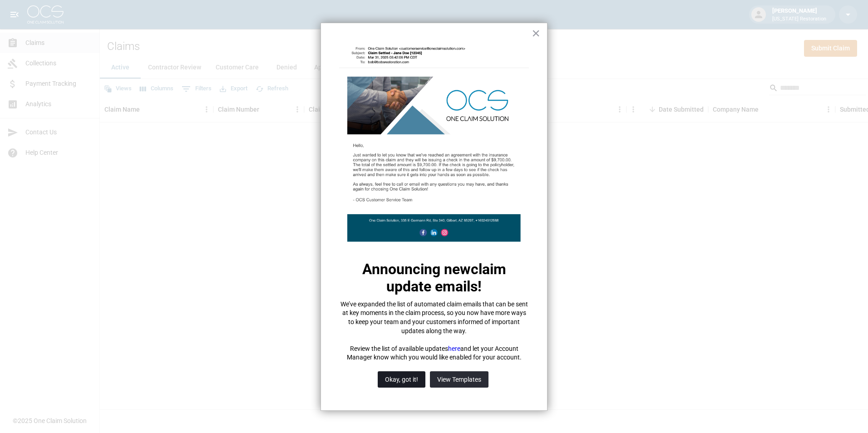 The height and width of the screenshot is (433, 868). I want to click on p: We’ve expanded the list of automated claim emails that can be sent at key moments in the claim pr..., so click(434, 318).